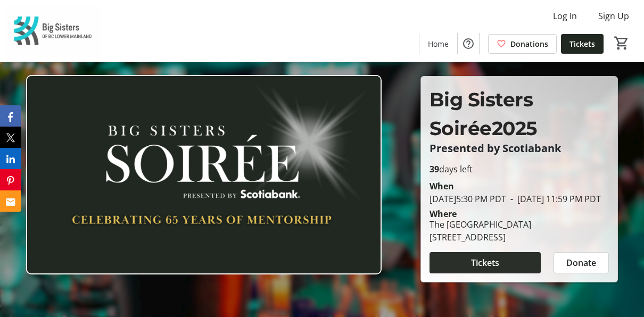 The width and height of the screenshot is (644, 317). Describe the element at coordinates (622, 43) in the screenshot. I see `button: Cart` at that location.